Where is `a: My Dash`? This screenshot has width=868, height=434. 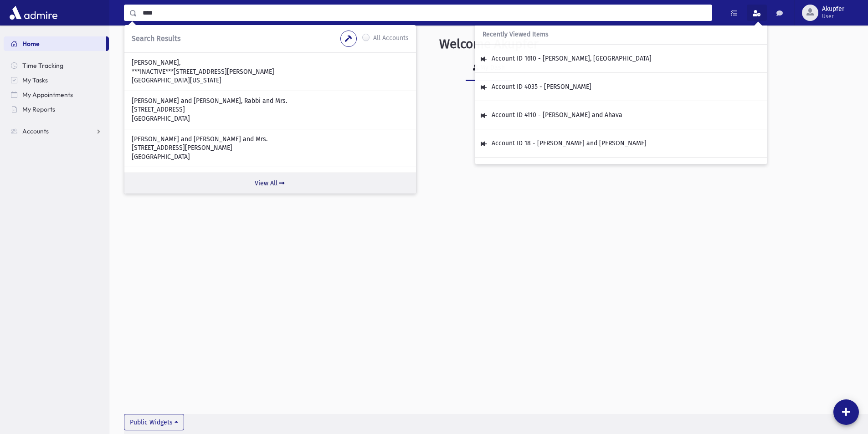
a: My Dash is located at coordinates (489, 68).